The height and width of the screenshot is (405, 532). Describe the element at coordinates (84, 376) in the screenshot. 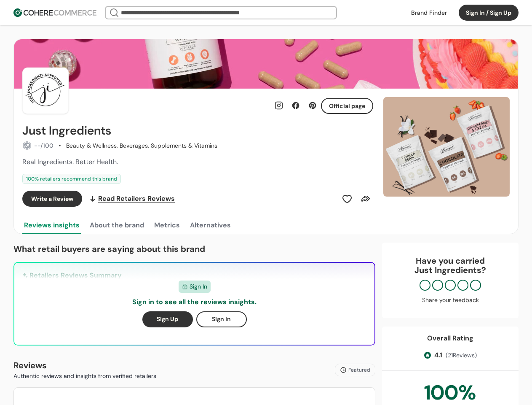

I see `p: Authentic reviews and insights from verified retailers` at that location.